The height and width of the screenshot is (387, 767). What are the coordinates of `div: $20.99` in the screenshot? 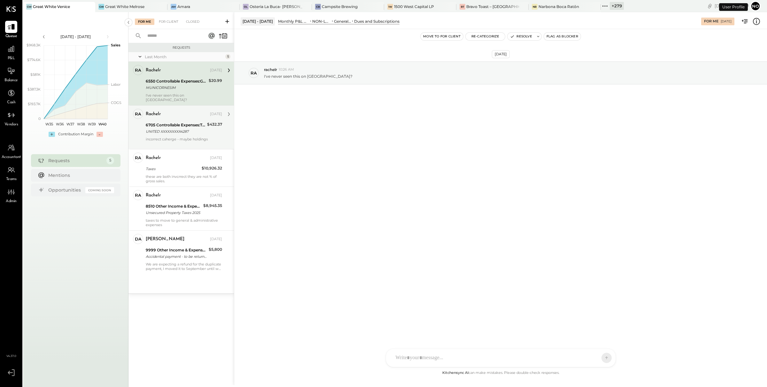 It's located at (216, 81).